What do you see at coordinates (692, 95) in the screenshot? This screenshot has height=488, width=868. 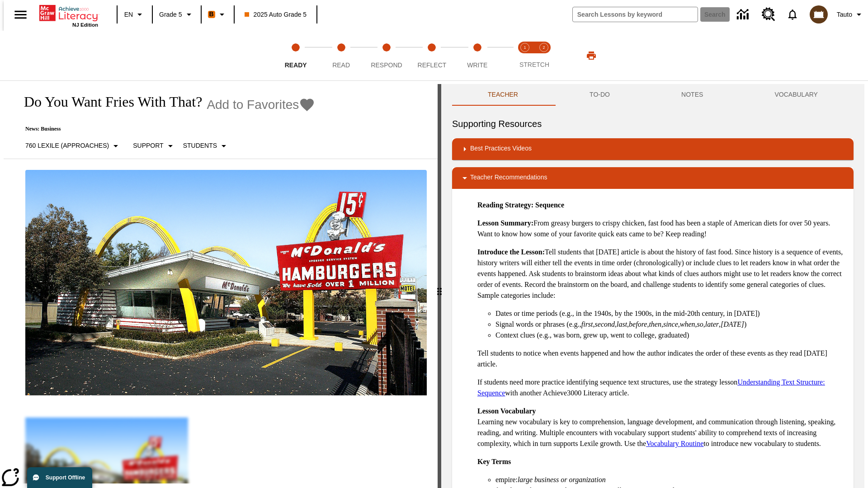 I see `button: NOTES` at bounding box center [692, 95].